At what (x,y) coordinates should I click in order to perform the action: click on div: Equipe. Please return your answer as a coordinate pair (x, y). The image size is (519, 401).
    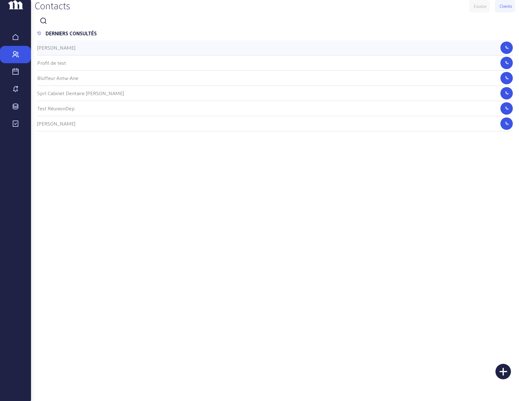
    Looking at the image, I should click on (480, 6).